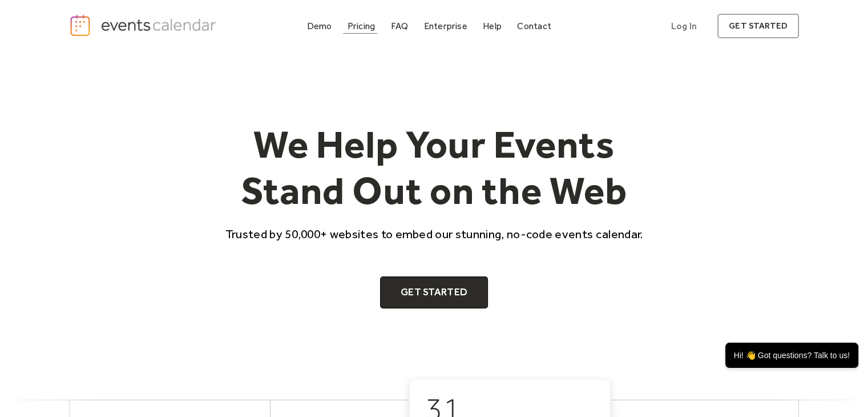 This screenshot has width=868, height=417. What do you see at coordinates (434, 167) in the screenshot?
I see `h1: We Help Your Events Stand Out on the Web` at bounding box center [434, 167].